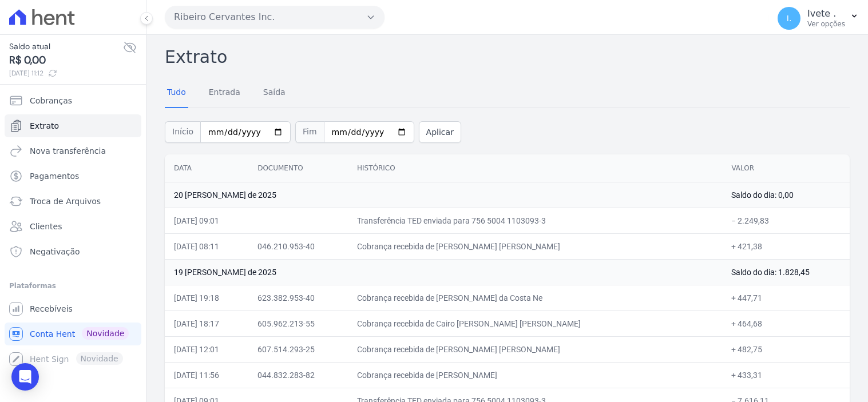  What do you see at coordinates (298, 323) in the screenshot?
I see `td: 605.962.213-55` at bounding box center [298, 323].